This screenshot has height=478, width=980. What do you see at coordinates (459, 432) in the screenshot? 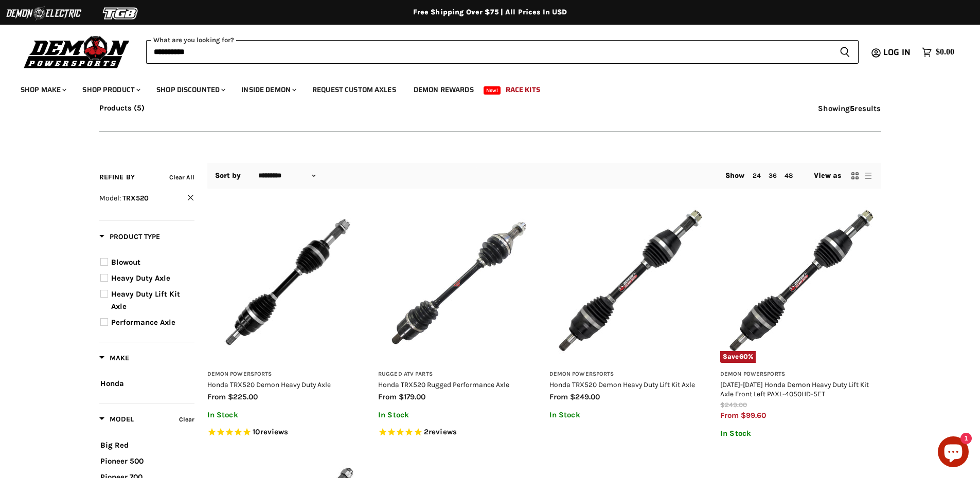
I see `span: Rated 5.0 out of 5 stars 2 reviews` at bounding box center [459, 432].